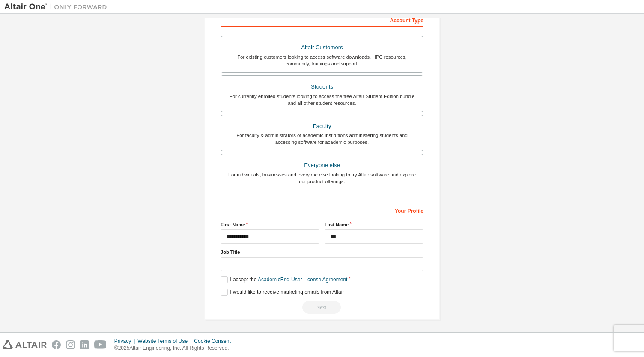 This screenshot has height=357, width=644. What do you see at coordinates (70, 344) in the screenshot?
I see `img: instagram.svg` at bounding box center [70, 344].